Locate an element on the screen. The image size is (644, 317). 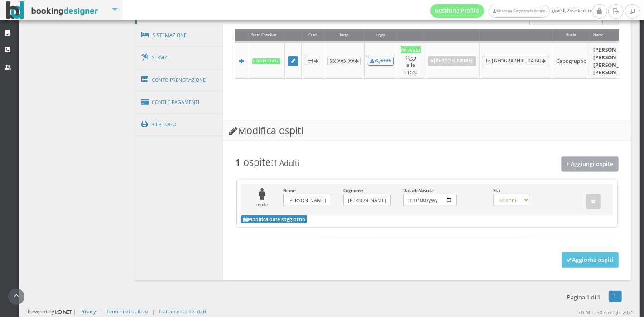
label: Data di Nascita is located at coordinates (430, 197).